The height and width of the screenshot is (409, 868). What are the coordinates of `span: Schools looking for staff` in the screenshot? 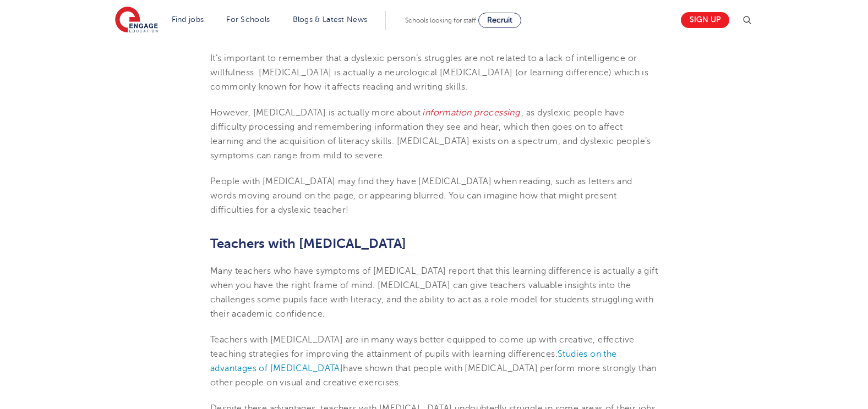 It's located at (440, 20).